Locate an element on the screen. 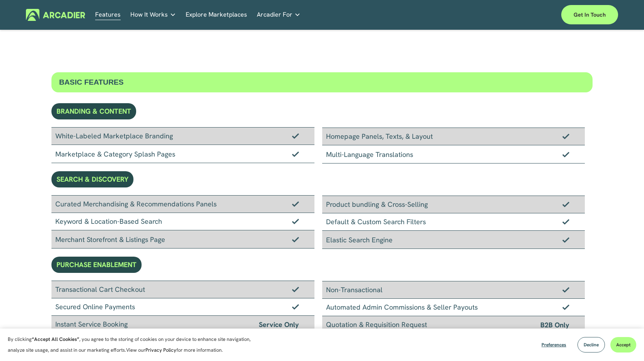 This screenshot has height=361, width=644. div: Product bundling & Cross-Selling is located at coordinates (454, 205).